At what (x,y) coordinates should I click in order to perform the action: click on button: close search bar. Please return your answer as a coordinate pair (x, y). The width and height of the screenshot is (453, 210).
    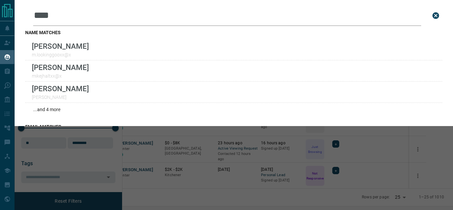
    Looking at the image, I should click on (436, 16).